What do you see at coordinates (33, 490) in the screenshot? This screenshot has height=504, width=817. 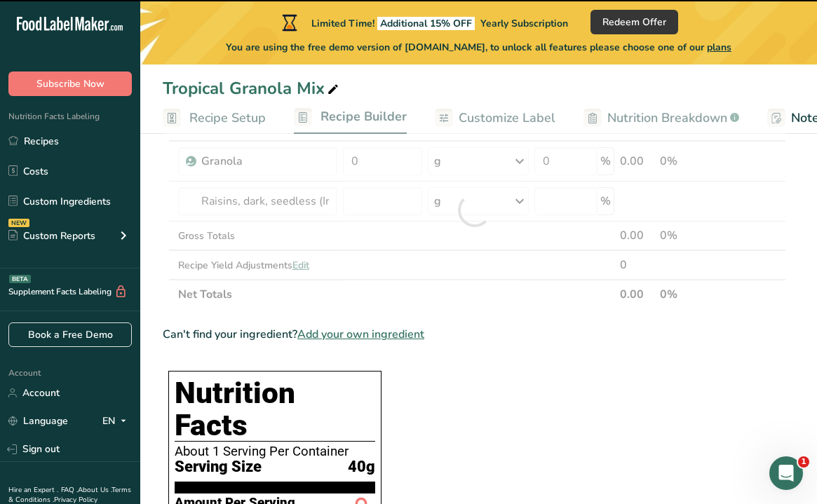 I see `a: Hire an Expert .` at bounding box center [33, 490].